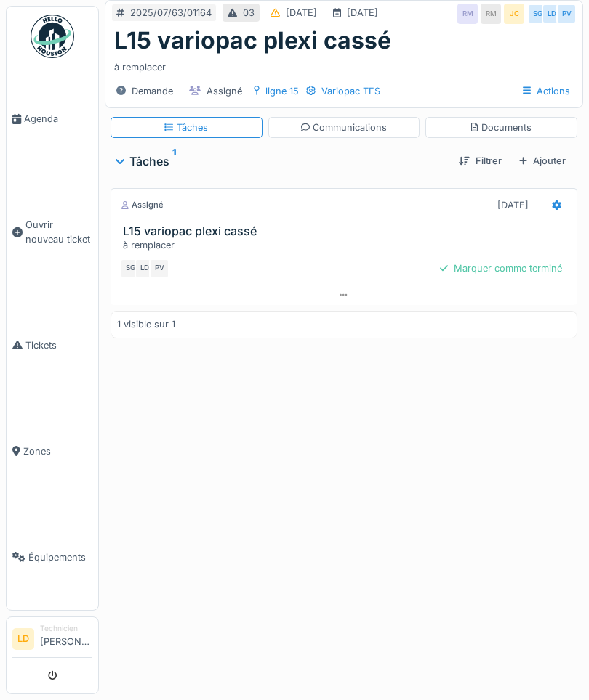 This screenshot has height=700, width=589. Describe the element at coordinates (61, 557) in the screenshot. I see `span: Équipements` at that location.